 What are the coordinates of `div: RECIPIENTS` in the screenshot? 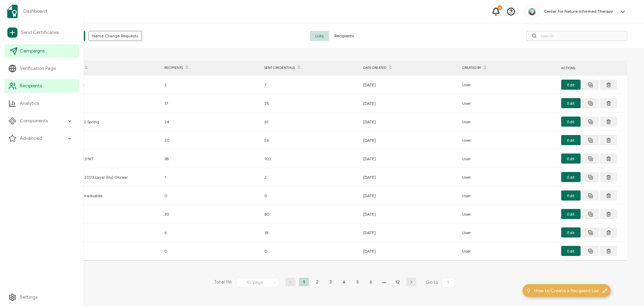 It's located at (211, 68).